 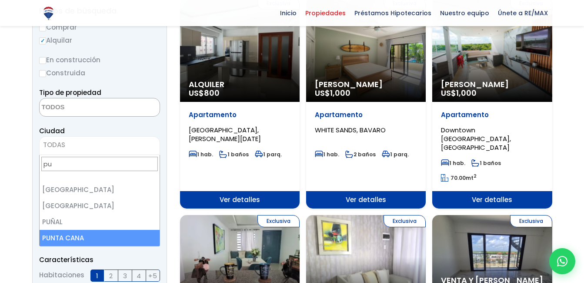 What do you see at coordinates (360, 154) in the screenshot?
I see `span: 2 baños` at bounding box center [360, 154].